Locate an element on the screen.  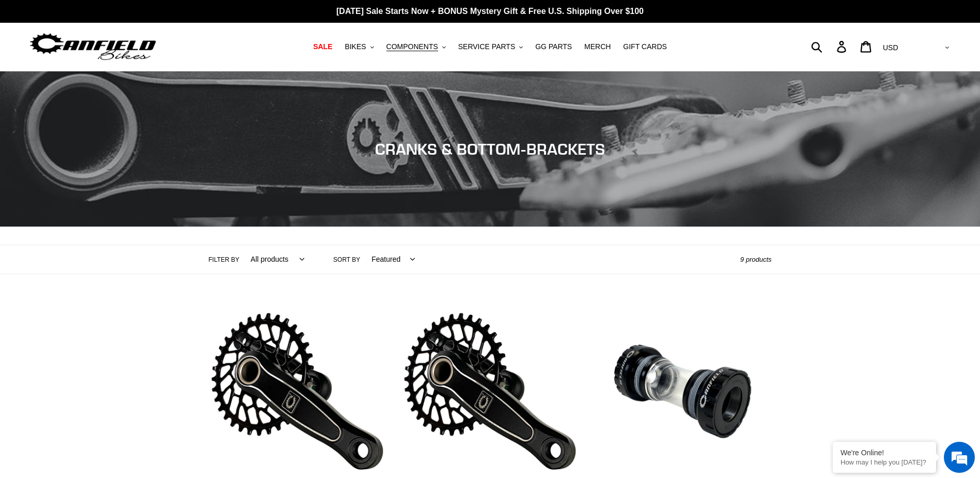
label: Sort by is located at coordinates (346, 259).